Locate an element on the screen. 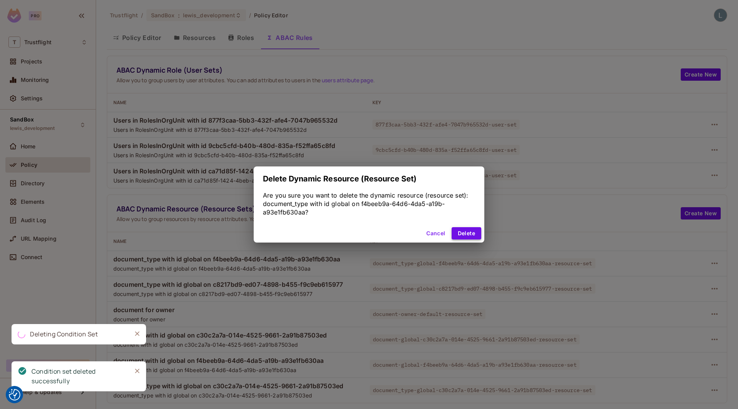  h2: Delete Dynamic Resource (Resource Set) is located at coordinates (369, 179).